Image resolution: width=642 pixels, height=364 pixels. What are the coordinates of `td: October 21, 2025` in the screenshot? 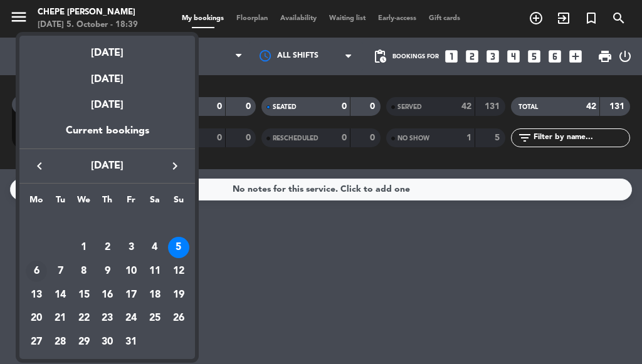 It's located at (60, 319).